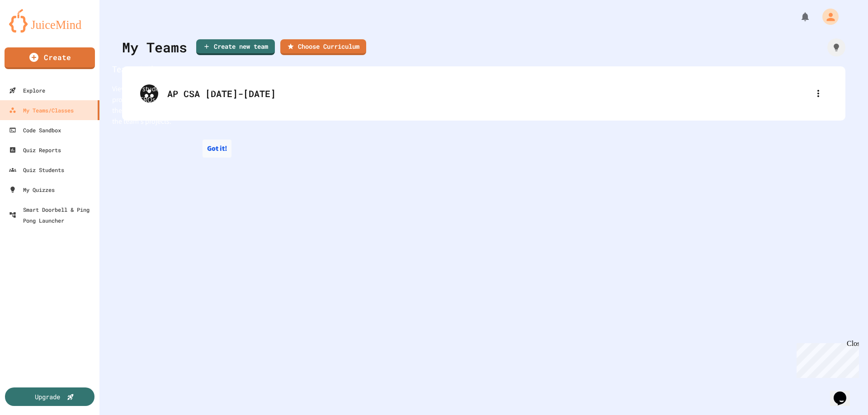 The width and height of the screenshot is (868, 415). Describe the element at coordinates (323, 47) in the screenshot. I see `a: Choose Curriculum` at that location.